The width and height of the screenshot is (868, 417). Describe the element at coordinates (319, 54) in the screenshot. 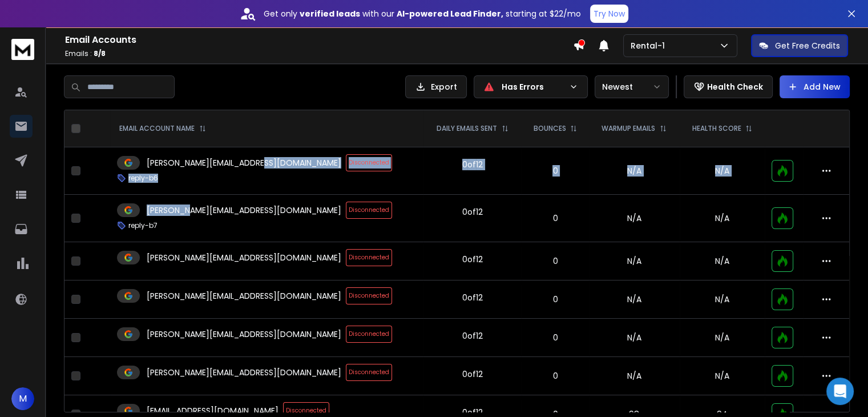

I see `p: Emails :` at that location.